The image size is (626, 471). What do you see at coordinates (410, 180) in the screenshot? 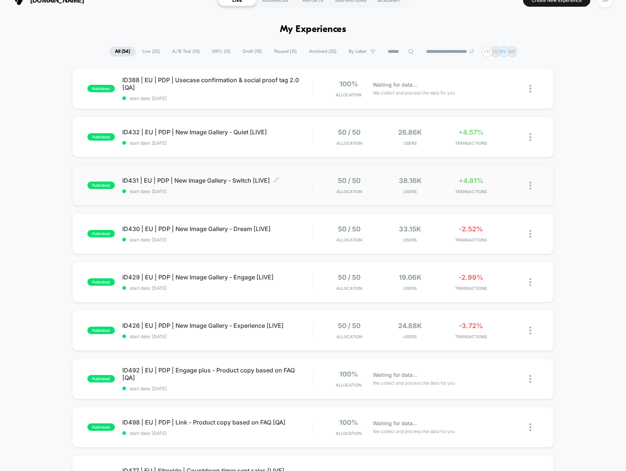
I see `span: 38.16k` at bounding box center [410, 180].